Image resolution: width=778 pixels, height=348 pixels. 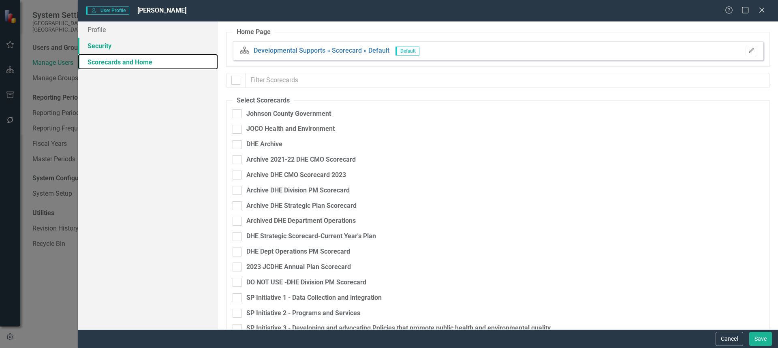 What do you see at coordinates (761, 339) in the screenshot?
I see `button: Save` at bounding box center [761, 339].